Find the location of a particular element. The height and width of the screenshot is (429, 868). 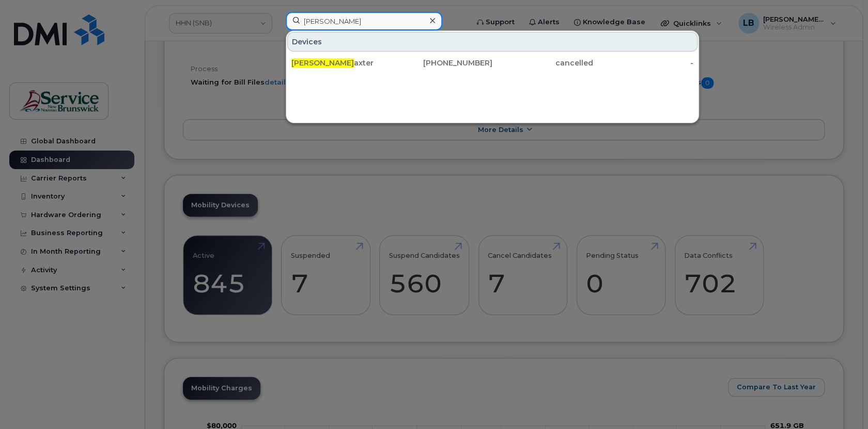

div: cancelled is located at coordinates (543, 63).